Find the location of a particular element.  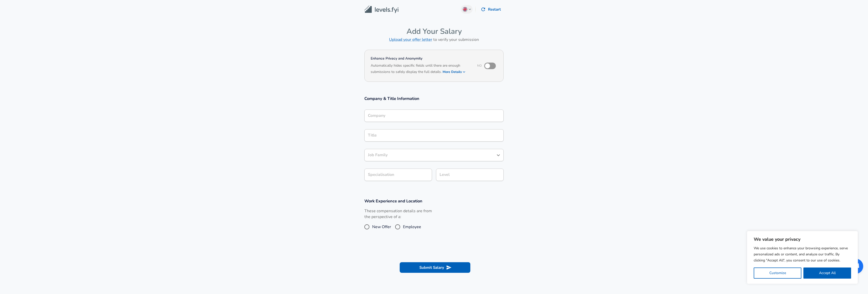

button: Accept All is located at coordinates (827, 273).